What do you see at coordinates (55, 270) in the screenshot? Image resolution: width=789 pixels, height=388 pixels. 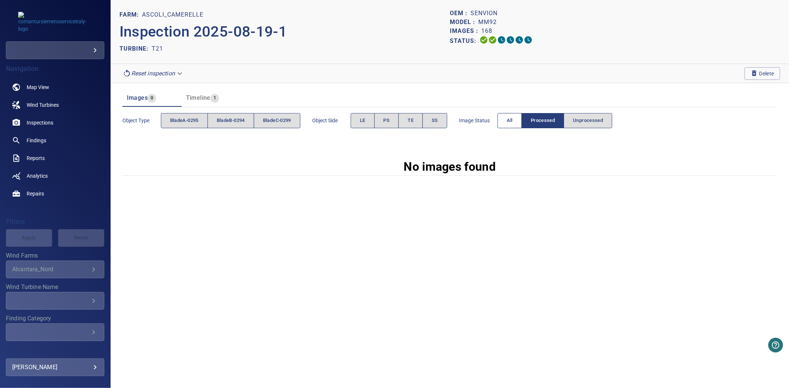 I see `div: Wind Farms` at bounding box center [55, 270].